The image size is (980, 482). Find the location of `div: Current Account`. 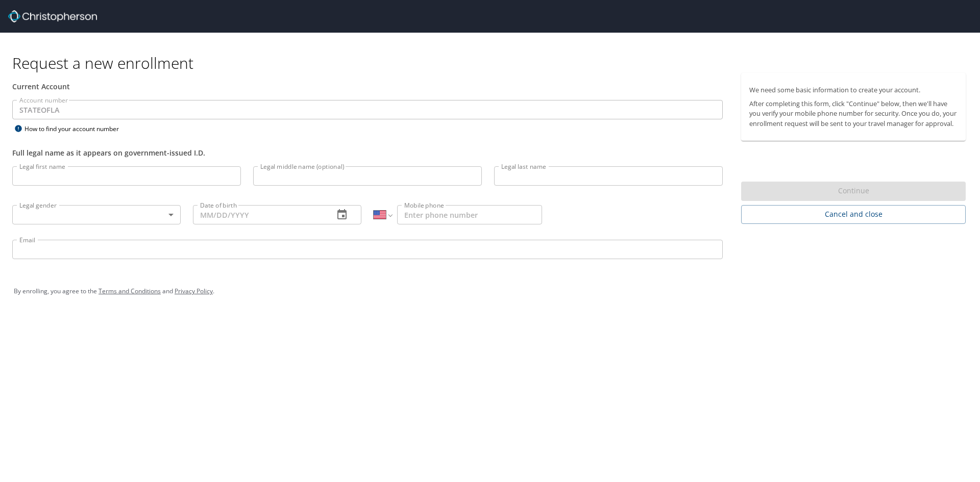

div: Current Account is located at coordinates (368, 86).